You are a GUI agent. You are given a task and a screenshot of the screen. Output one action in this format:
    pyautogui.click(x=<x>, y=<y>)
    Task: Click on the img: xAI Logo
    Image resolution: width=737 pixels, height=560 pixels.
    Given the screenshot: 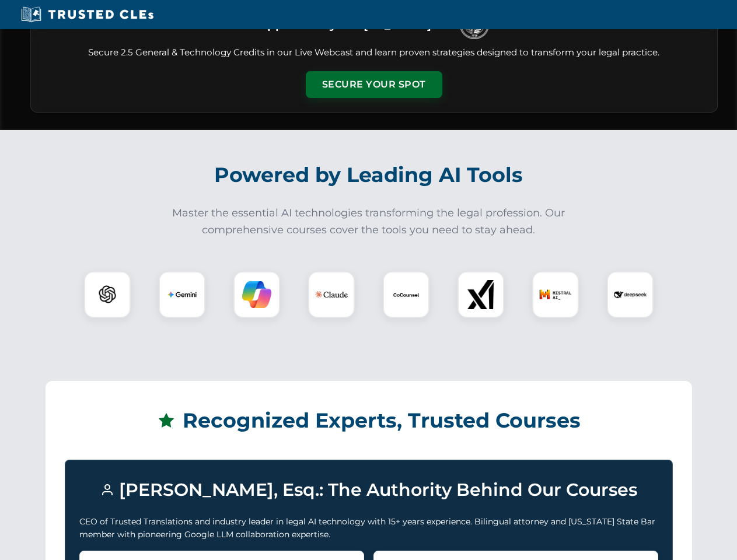 What is the action you would take?
    pyautogui.click(x=481, y=295)
    